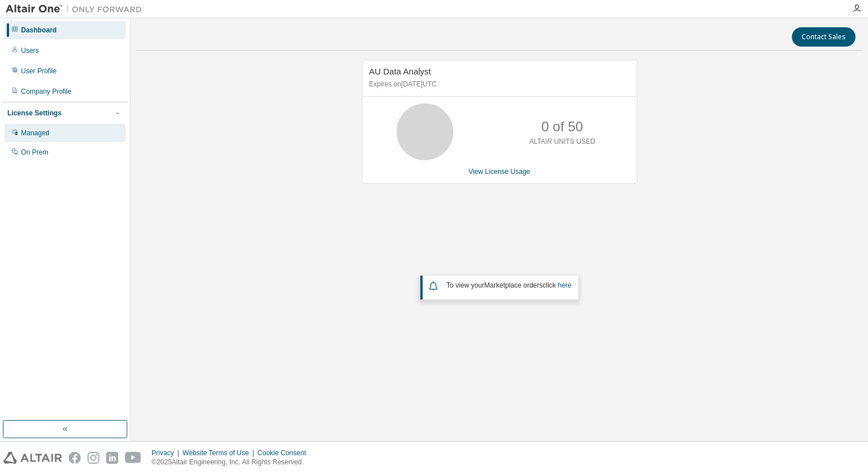 Image resolution: width=868 pixels, height=474 pixels. What do you see at coordinates (35, 133) in the screenshot?
I see `div: Managed` at bounding box center [35, 133].